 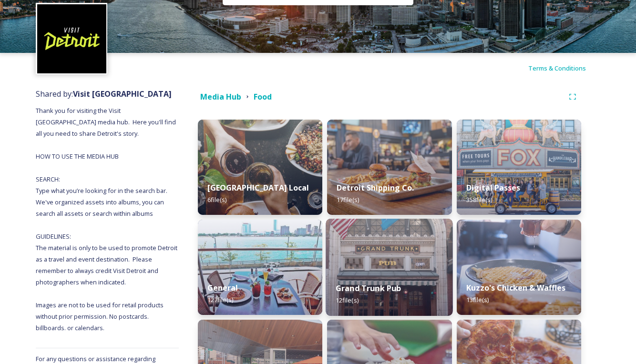 What do you see at coordinates (389, 167) in the screenshot?
I see `img: 8df28582d6a7977d61eab26f102046cca12fb6a0c603dc0a8a3d5169ae0b91e1.jpg` at bounding box center [389, 167].